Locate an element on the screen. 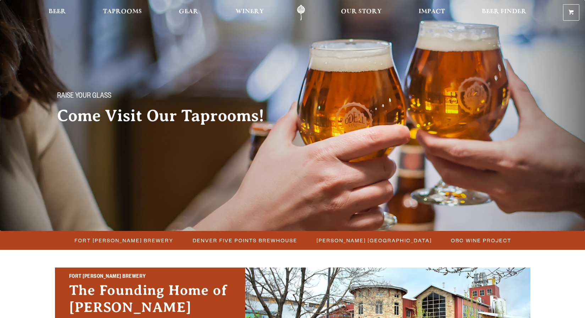 The height and width of the screenshot is (318, 585). span: Beer Finder is located at coordinates (504, 12).